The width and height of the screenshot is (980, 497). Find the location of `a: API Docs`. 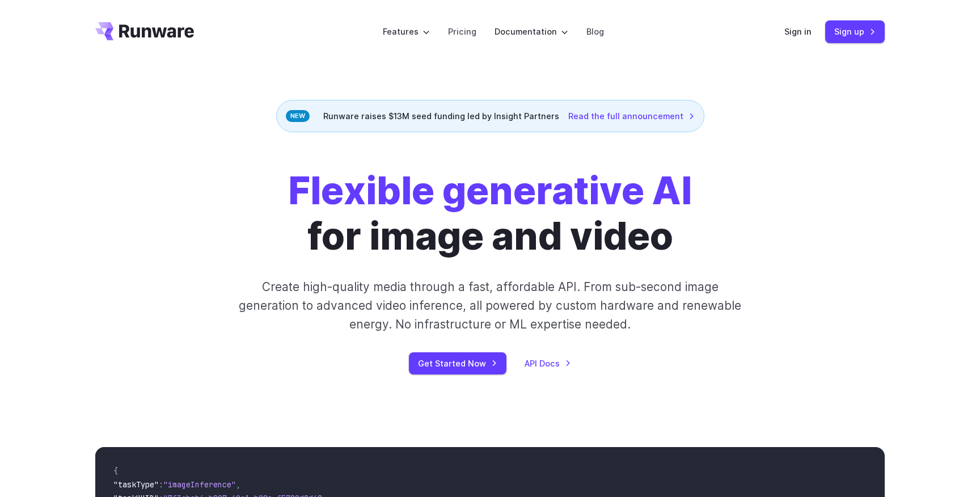

a: API Docs is located at coordinates (548, 363).